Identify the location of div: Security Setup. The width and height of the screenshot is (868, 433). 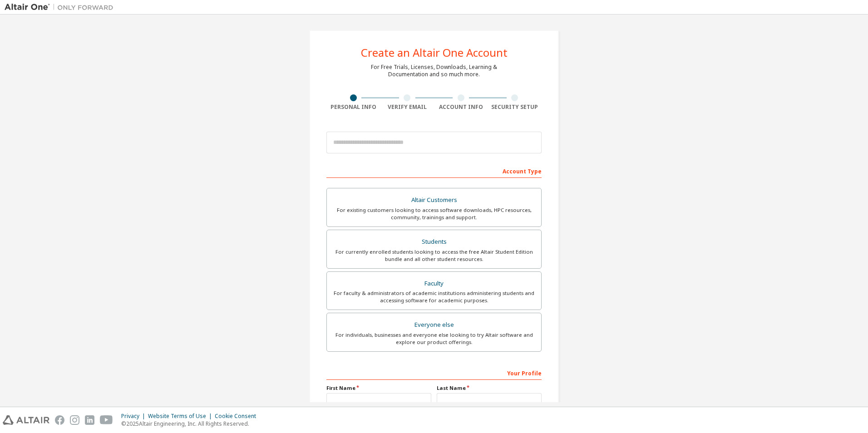
(515, 107).